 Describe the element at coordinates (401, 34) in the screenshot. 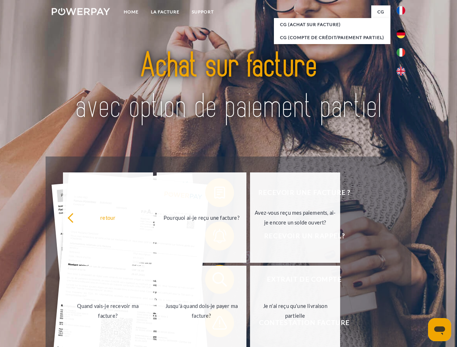

I see `img: de` at that location.